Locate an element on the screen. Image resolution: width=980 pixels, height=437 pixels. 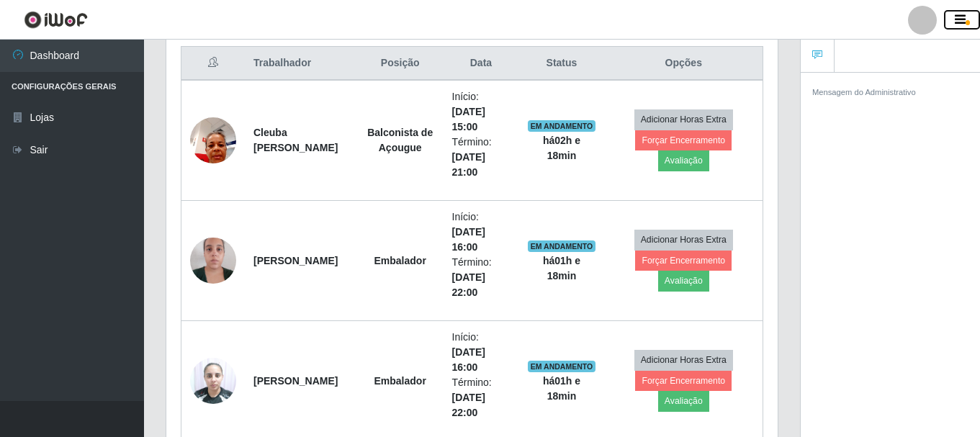
small: Mensagem do Administrativo is located at coordinates (864, 93).